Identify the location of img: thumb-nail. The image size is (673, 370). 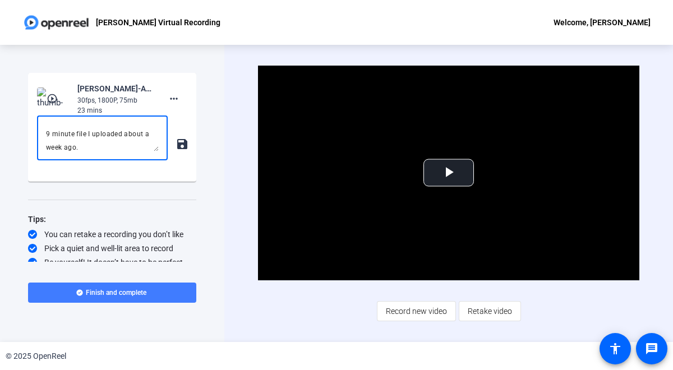
(53, 99).